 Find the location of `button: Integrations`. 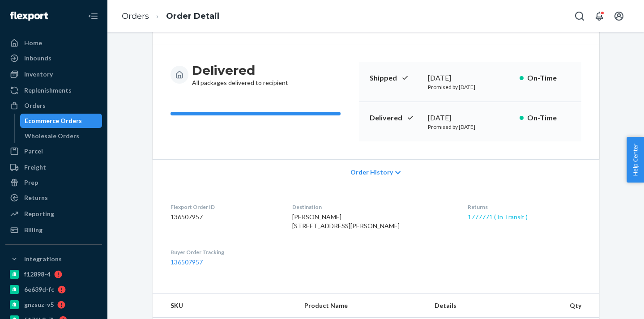

button: Integrations is located at coordinates (54, 259).